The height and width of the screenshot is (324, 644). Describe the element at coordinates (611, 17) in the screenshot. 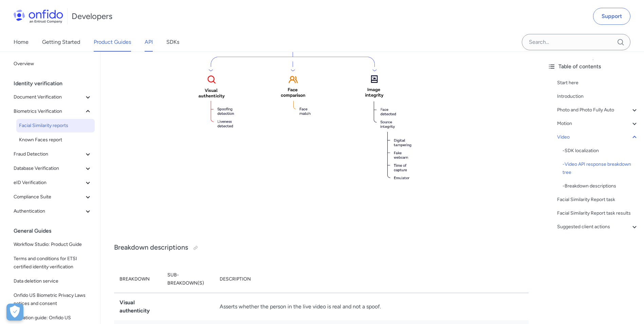

I see `a: Support` at that location.